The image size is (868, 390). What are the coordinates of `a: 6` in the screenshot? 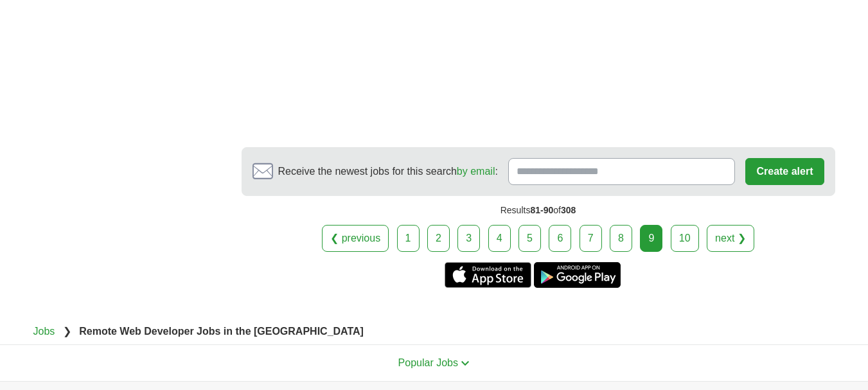 It's located at (559, 239).